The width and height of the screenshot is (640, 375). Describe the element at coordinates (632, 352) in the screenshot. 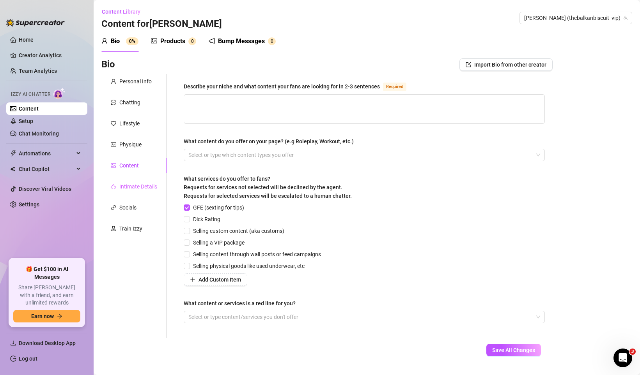

I see `span: 3` at that location.